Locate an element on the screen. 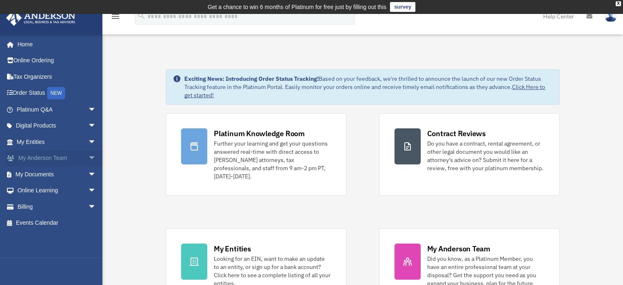 This screenshot has width=623, height=285. div: Get a chance to win 6 months of Platinum for free just by filling out this is located at coordinates (297, 7).